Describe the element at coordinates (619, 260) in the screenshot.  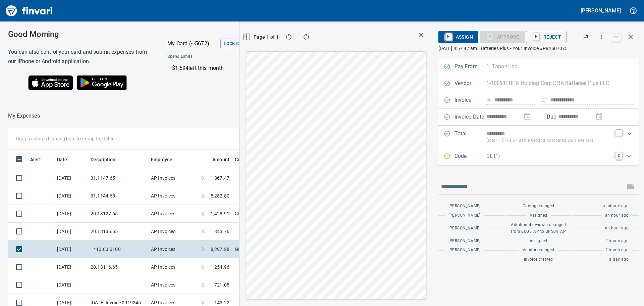
I see `span: a day ago` at that location.